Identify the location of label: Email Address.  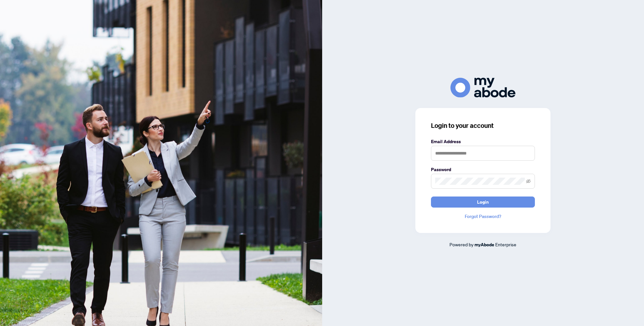
(483, 141).